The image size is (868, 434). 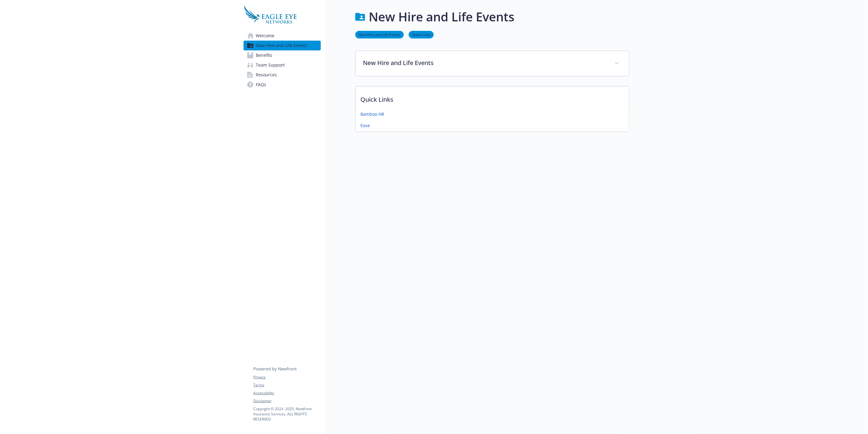 What do you see at coordinates (492, 63) in the screenshot?
I see `div: New Hire and Life Events` at bounding box center [492, 63].